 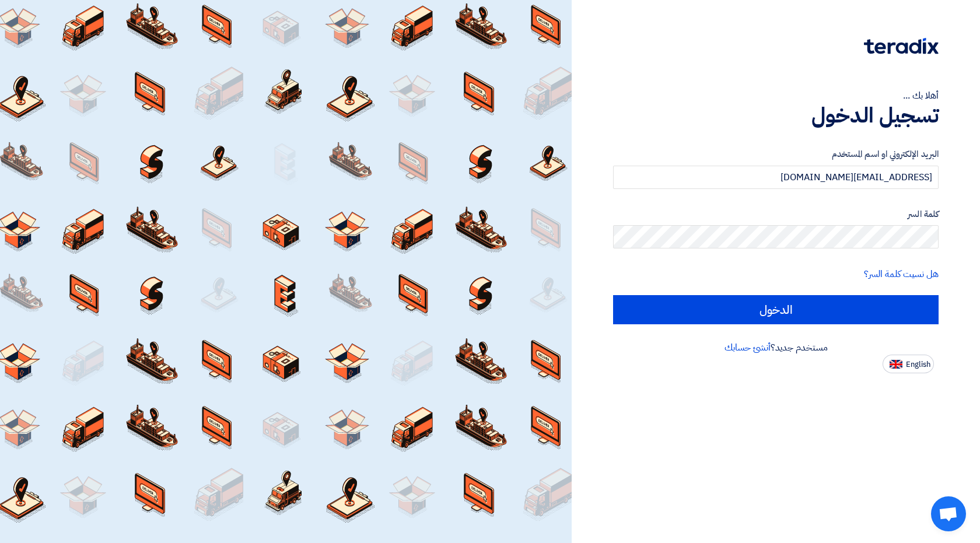 I want to click on a: أنشئ حسابك, so click(x=747, y=347).